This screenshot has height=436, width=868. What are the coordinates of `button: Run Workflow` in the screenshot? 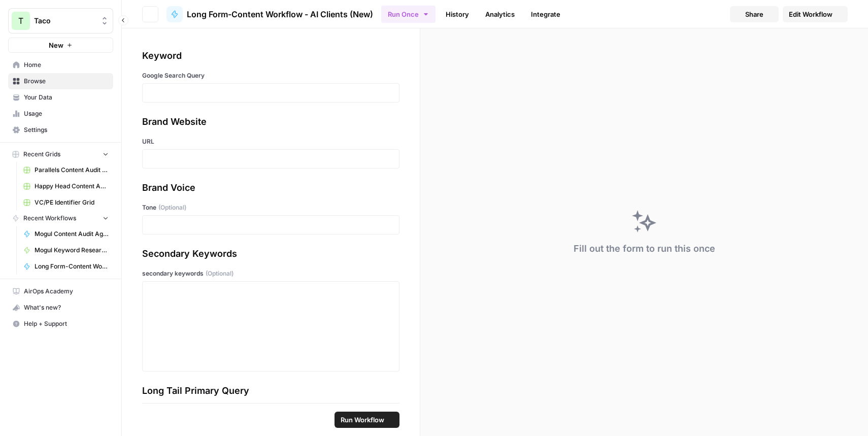 It's located at (367, 420).